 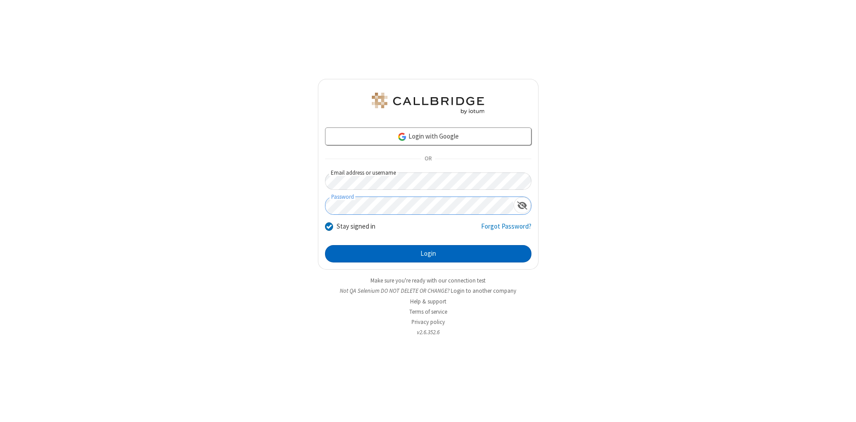 I want to click on input: Password, so click(x=420, y=206).